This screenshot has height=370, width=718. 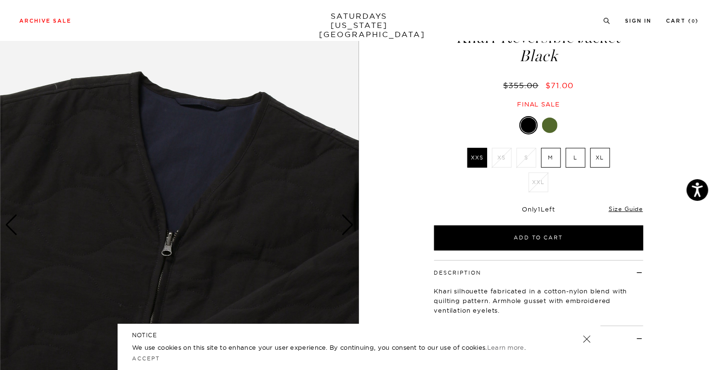 What do you see at coordinates (539, 301) in the screenshot?
I see `p: Khari silhouette fabricated in a cotton-nylon blend with quilting pattern. Armhole gusset with em...` at bounding box center [539, 301].